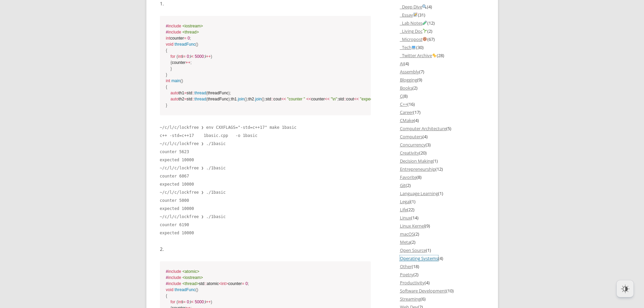 The width and height of the screenshot is (644, 308). I want to click on a: _Deep Dive, so click(413, 7).